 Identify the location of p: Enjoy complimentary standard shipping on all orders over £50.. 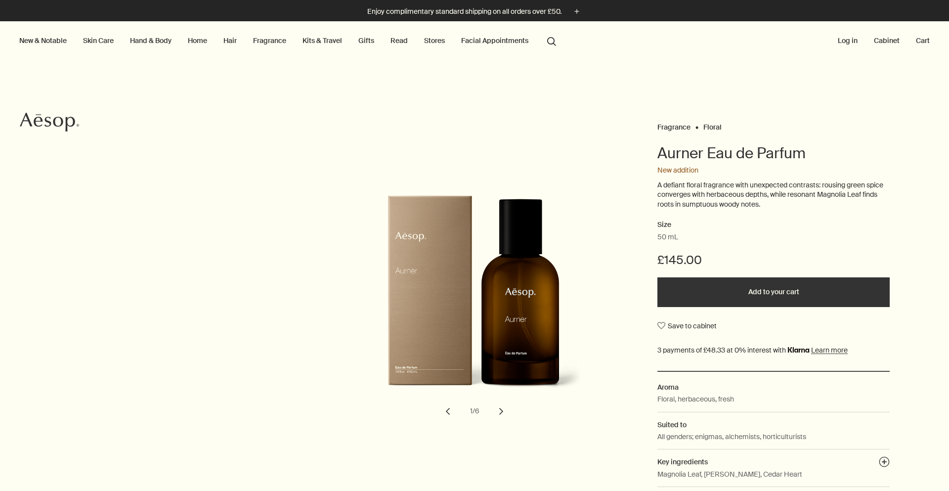
(464, 11).